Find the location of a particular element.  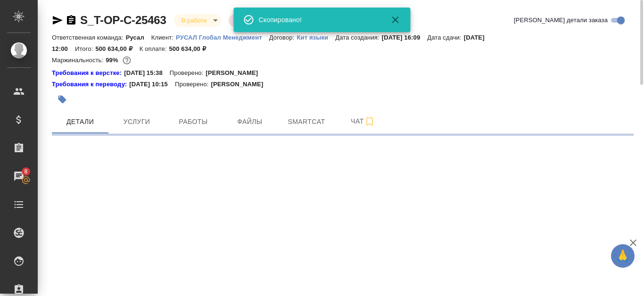

p: Договор: is located at coordinates (283, 37).